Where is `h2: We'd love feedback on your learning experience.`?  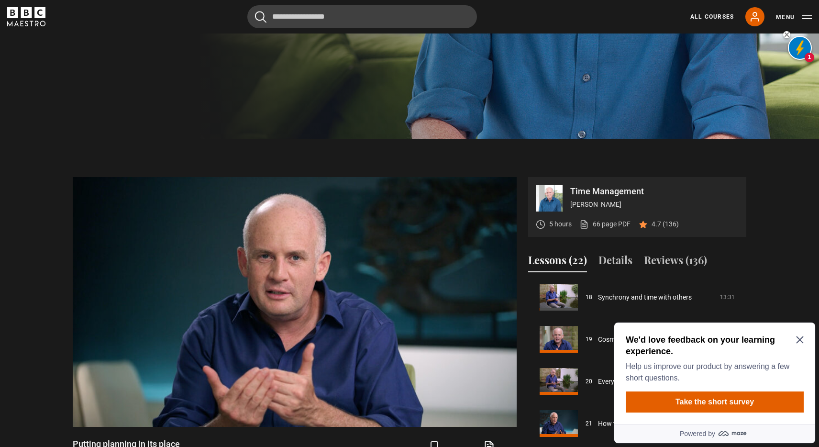
h2: We'd love feedback on your learning experience. is located at coordinates (102, 27).